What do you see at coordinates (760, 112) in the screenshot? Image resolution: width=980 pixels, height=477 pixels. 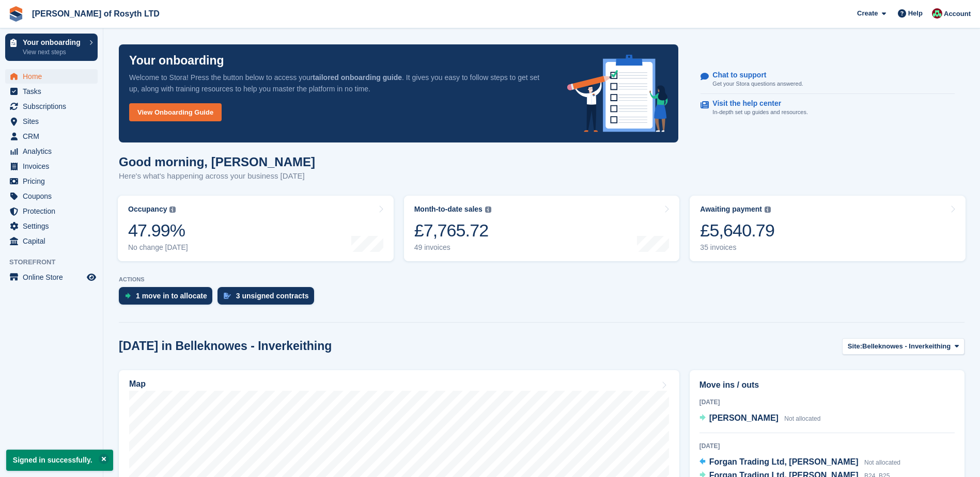 I see `p: In-depth set up guides and resources.` at bounding box center [760, 112].